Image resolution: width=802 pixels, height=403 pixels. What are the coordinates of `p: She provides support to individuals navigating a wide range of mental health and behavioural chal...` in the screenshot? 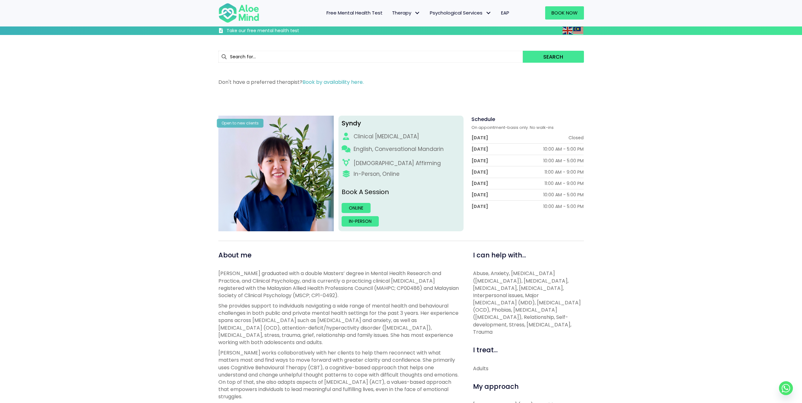 It's located at (339, 324).